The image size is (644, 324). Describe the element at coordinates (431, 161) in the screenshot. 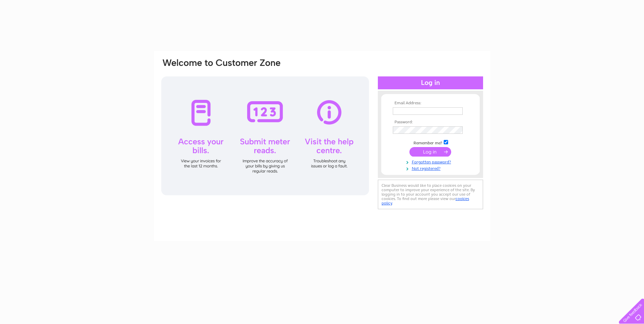

I see `a: Forgotten password?` at that location.